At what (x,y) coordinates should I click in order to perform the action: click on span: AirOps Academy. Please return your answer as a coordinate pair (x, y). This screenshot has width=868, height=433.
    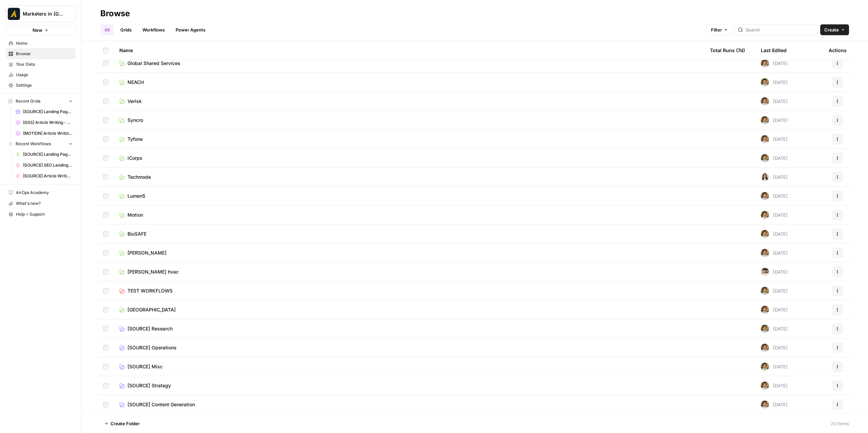
    Looking at the image, I should click on (44, 193).